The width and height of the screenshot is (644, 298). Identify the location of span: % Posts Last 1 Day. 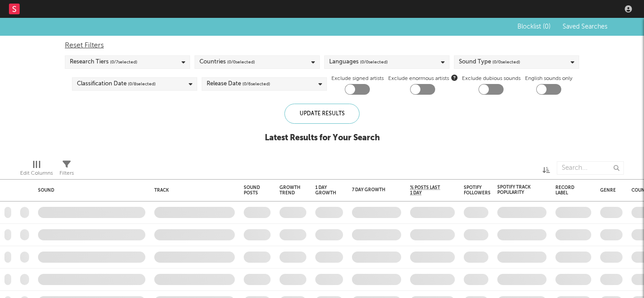
(426, 191).